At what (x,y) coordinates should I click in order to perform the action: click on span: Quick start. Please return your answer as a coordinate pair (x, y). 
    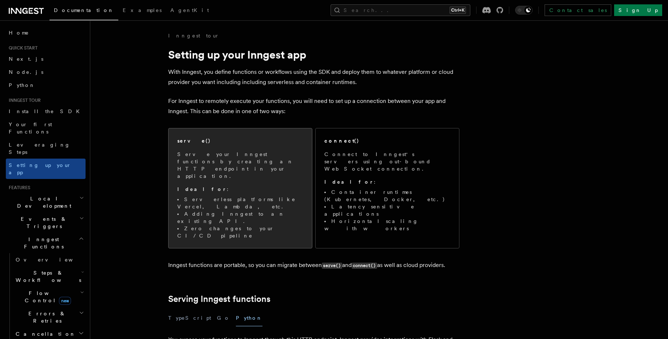
    Looking at the image, I should click on (21, 48).